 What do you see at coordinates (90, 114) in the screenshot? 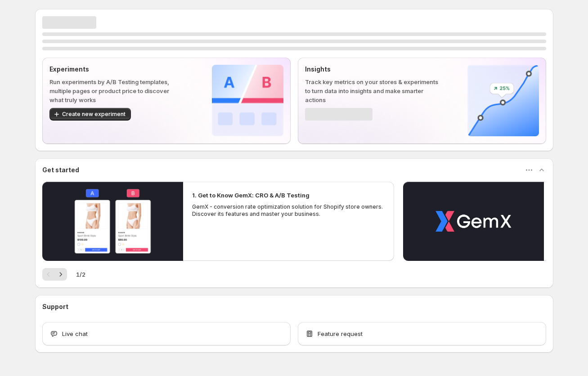
I see `button: Create new experiment` at bounding box center [90, 114].